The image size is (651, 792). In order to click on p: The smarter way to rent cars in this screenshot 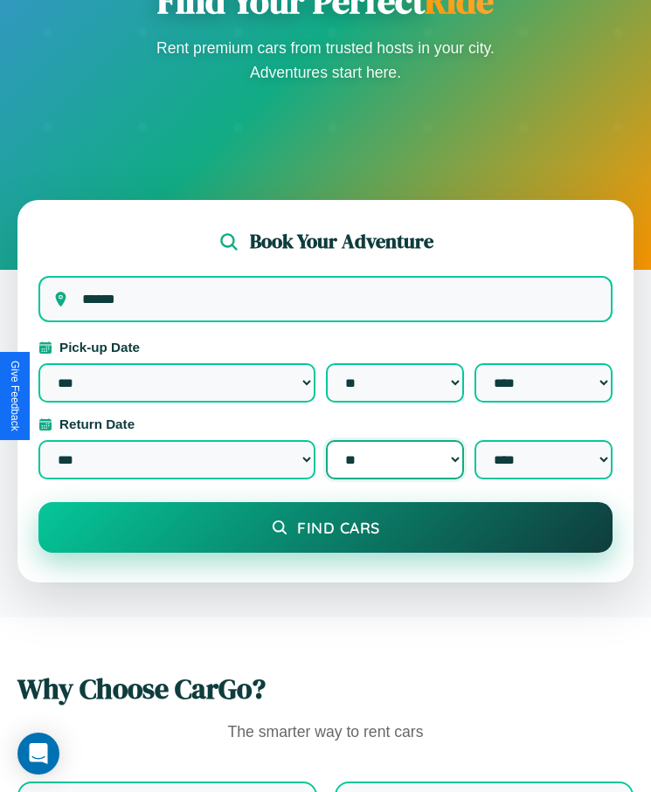, I will do `click(325, 733)`.